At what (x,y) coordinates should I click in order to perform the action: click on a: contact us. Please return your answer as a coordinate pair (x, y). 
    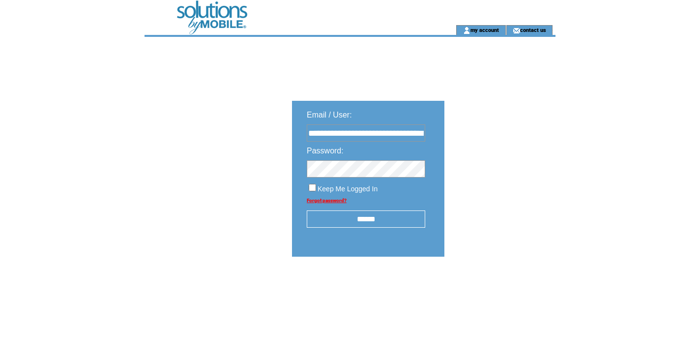
    Looking at the image, I should click on (533, 30).